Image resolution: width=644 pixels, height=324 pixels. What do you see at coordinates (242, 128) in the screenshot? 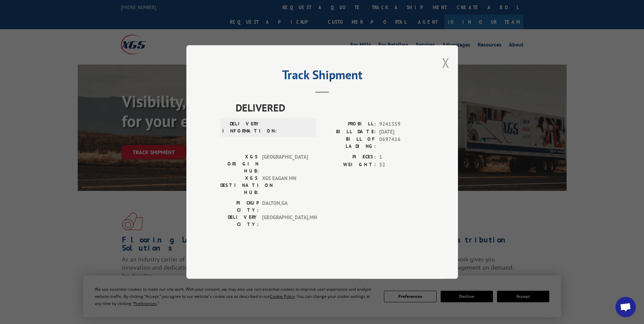
I see `label: DELIVERY INFORMATION:` at bounding box center [242, 128].